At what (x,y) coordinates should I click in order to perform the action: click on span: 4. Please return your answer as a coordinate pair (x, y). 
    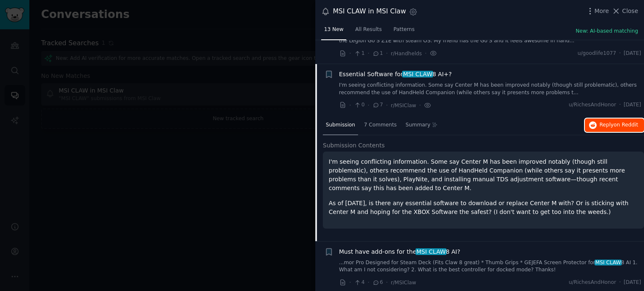
    Looking at the image, I should click on (359, 283).